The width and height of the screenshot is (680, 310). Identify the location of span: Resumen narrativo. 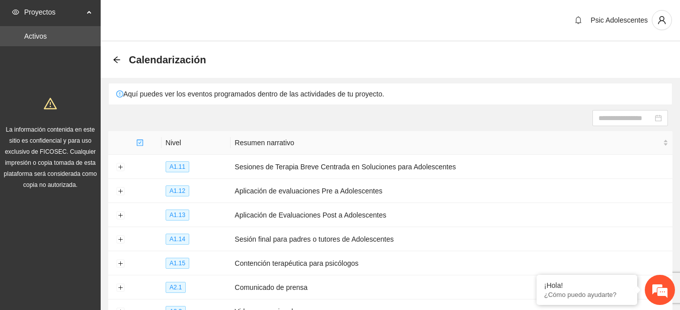
(447, 143).